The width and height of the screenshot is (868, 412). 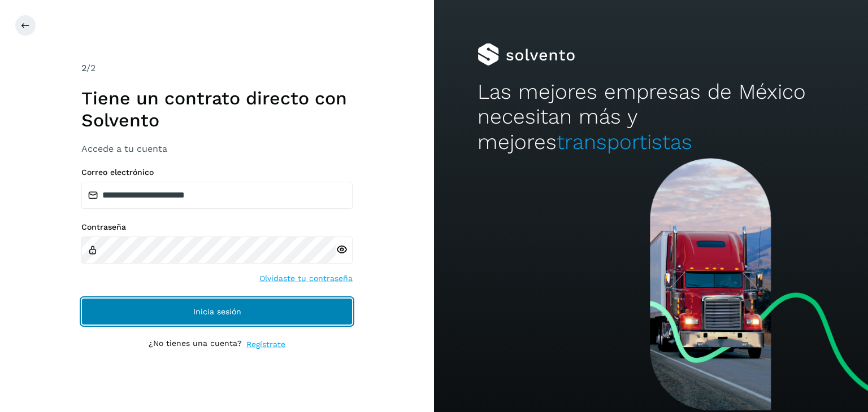 I want to click on p: ¿No tienes una cuenta?, so click(x=195, y=344).